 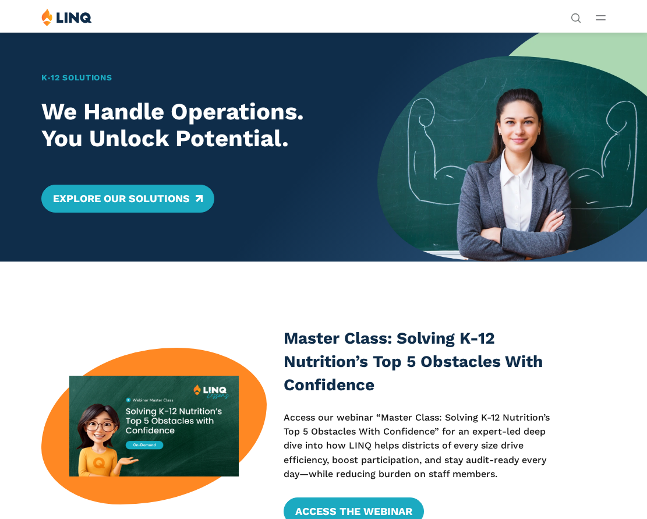 I want to click on nav: Utility Navigation, so click(x=576, y=15).